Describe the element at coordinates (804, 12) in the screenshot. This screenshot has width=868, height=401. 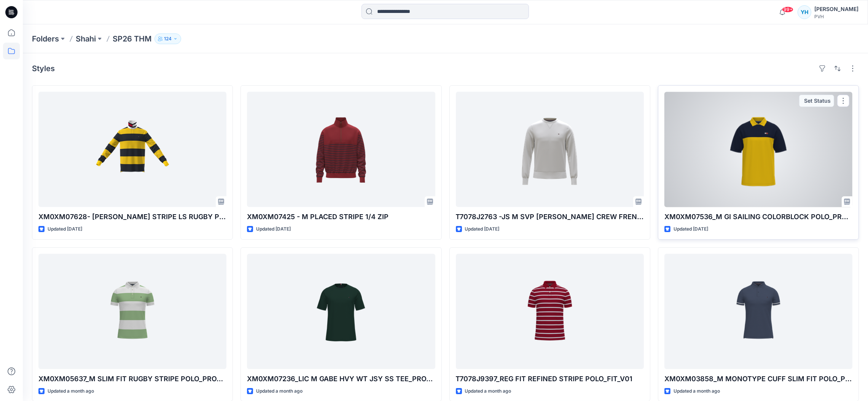
I see `div: YH` at that location.